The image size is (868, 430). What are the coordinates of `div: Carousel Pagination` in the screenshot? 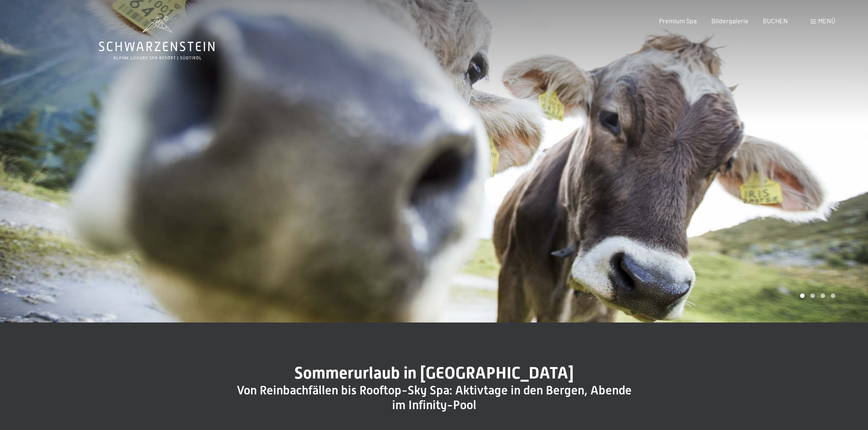 It's located at (816, 295).